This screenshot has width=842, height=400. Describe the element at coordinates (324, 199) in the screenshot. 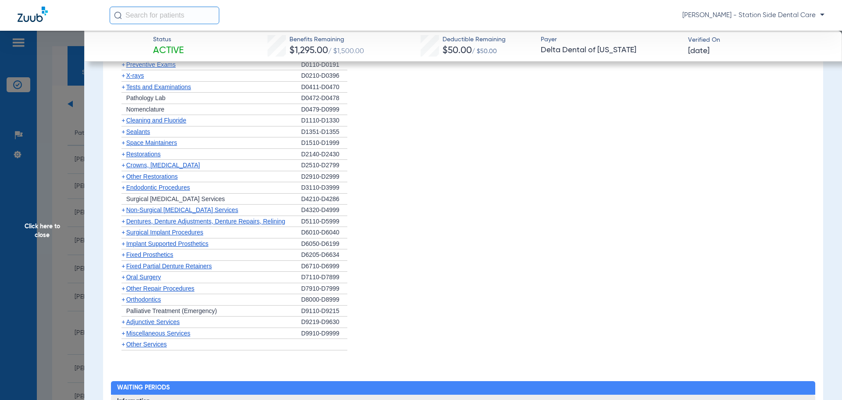

I see `div: D4210-D4286` at that location.